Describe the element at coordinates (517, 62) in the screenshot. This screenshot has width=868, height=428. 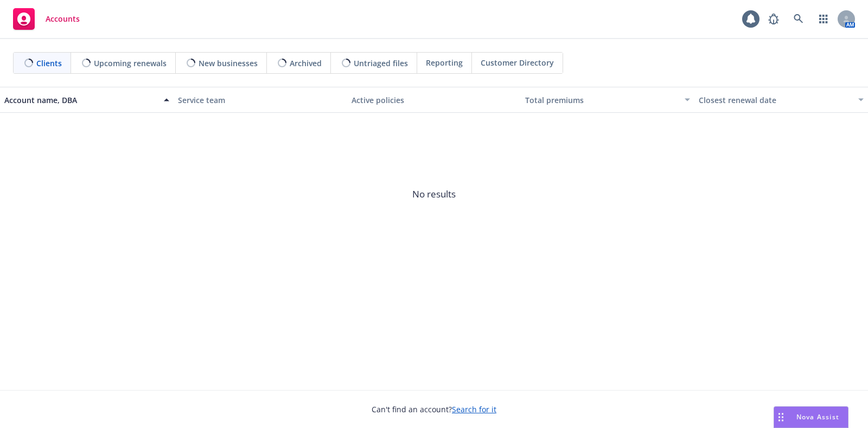
I see `span: Customer Directory` at that location.